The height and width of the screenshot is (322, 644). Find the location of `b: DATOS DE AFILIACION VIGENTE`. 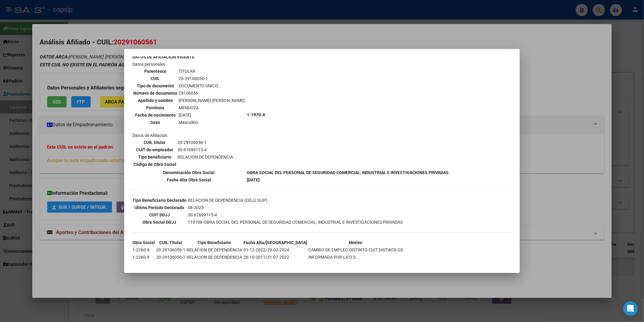

b: DATOS DE AFILIACION VIGENTE is located at coordinates (163, 57).